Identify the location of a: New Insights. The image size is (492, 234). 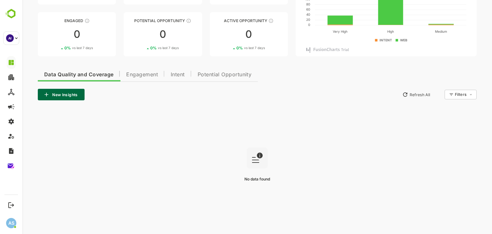
(39, 94).